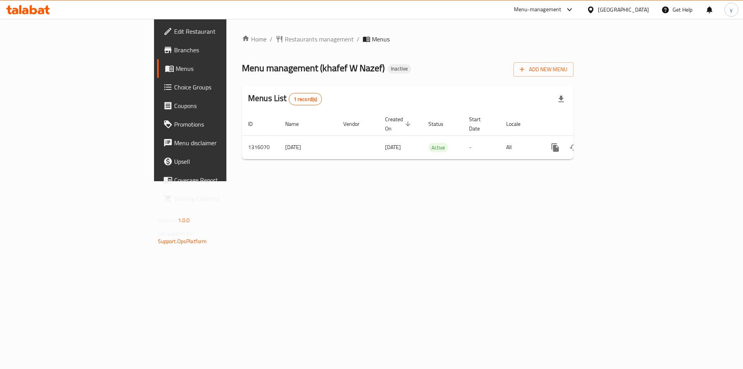  I want to click on span: ID, so click(255, 124).